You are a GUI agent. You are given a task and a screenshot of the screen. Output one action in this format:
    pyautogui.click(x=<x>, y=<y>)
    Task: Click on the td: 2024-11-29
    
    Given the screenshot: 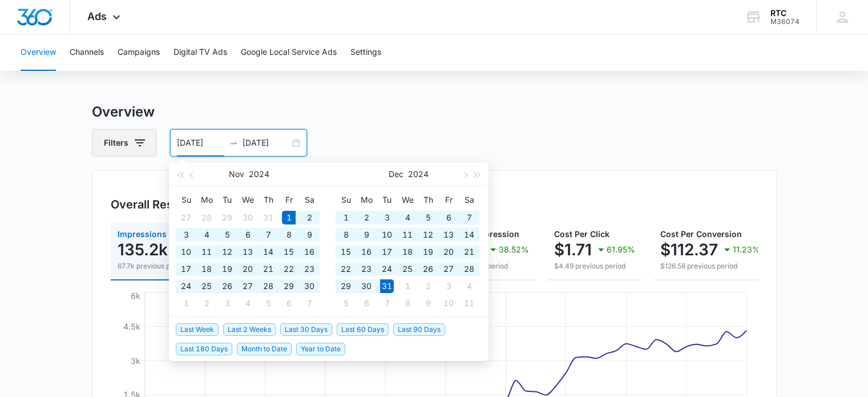 What is the action you would take?
    pyautogui.click(x=289, y=286)
    